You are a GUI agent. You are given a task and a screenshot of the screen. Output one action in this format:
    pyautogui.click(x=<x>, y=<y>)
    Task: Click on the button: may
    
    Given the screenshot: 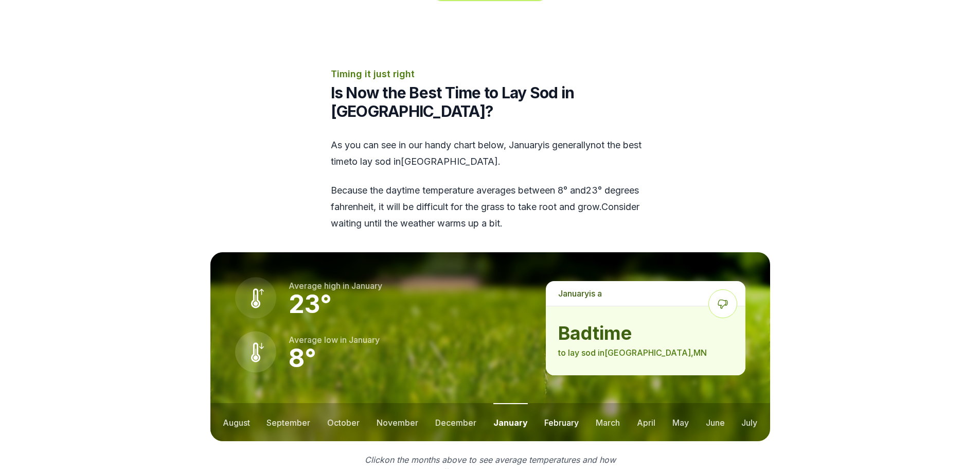 What is the action you would take?
    pyautogui.click(x=681, y=422)
    